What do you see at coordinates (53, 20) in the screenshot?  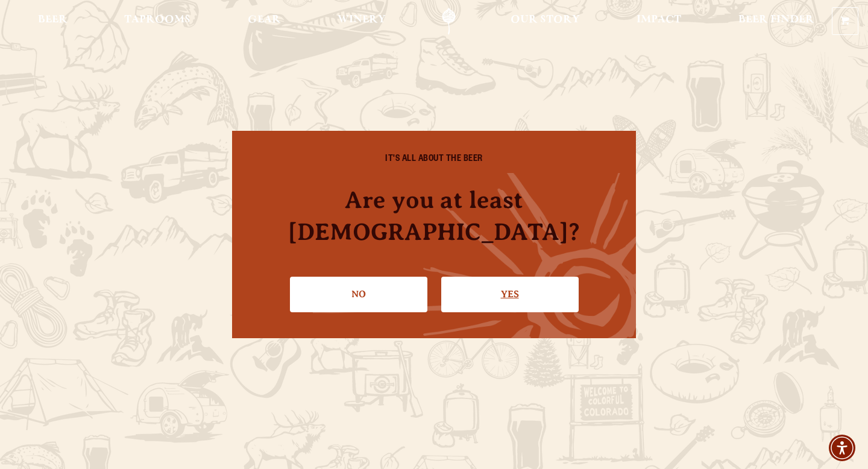 I see `span: Beer` at bounding box center [53, 20].